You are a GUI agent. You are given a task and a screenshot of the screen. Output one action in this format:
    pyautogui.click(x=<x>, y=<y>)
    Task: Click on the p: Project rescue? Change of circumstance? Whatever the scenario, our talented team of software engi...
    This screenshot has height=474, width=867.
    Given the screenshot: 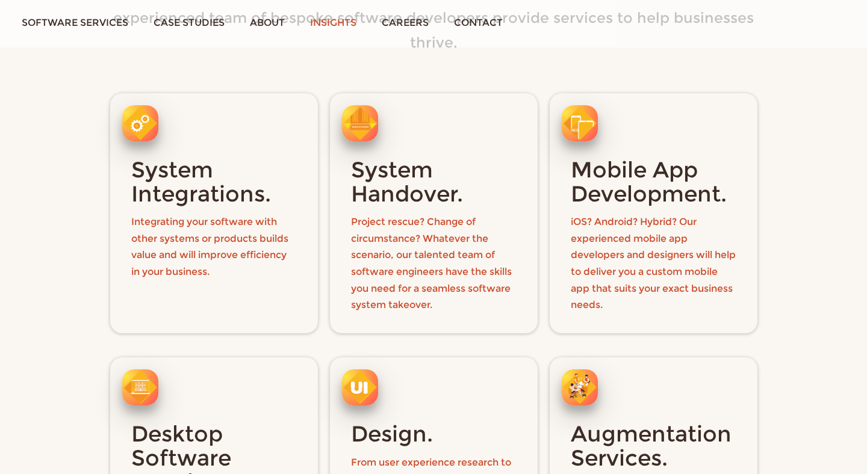 What is the action you would take?
    pyautogui.click(x=433, y=263)
    